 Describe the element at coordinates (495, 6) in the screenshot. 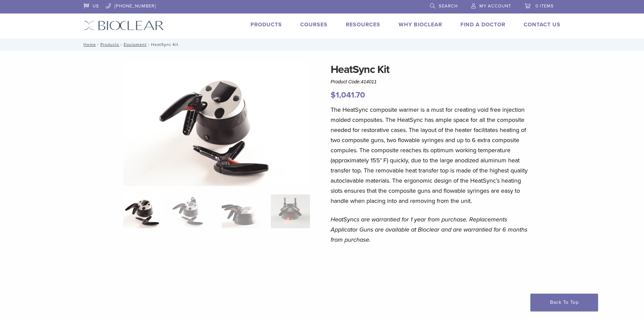

I see `span: My Account` at that location.